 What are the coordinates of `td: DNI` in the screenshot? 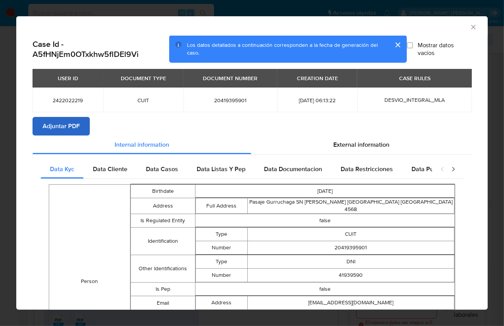 It's located at (351, 262).